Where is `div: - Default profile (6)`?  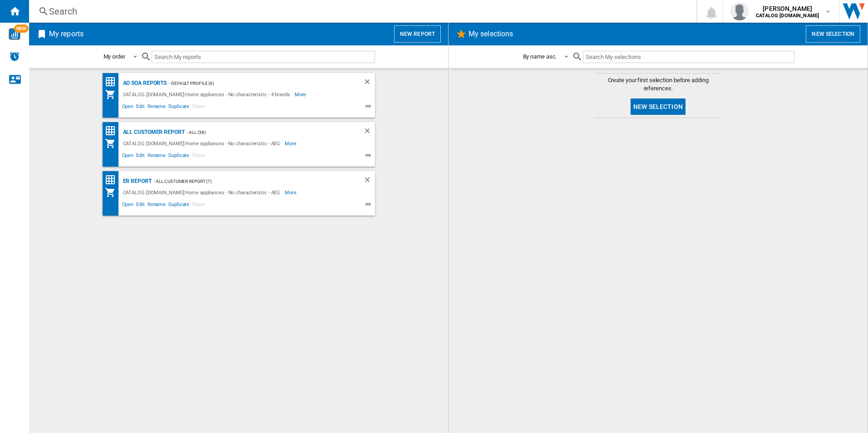
div: - Default profile (6) is located at coordinates (255, 83).